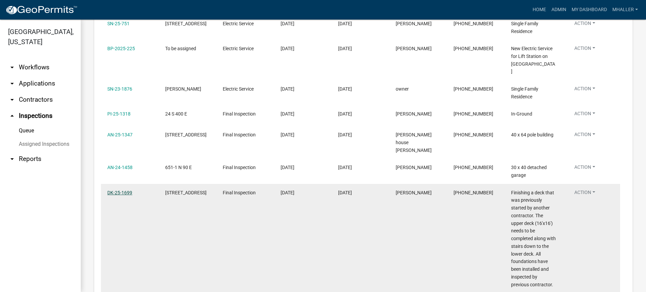 This screenshot has height=292, width=646. Describe the element at coordinates (474, 167) in the screenshot. I see `span: 219-898-6972` at that location.